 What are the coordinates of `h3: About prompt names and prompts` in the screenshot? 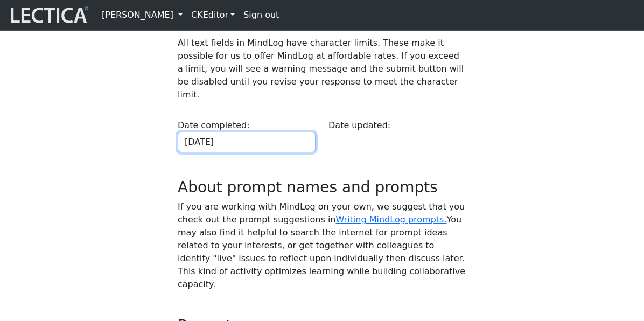 It's located at (322, 188).